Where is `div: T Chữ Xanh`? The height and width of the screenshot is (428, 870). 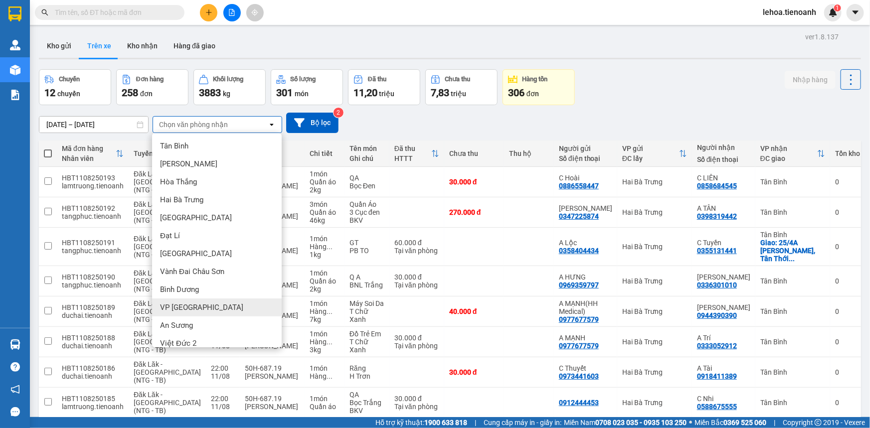 div: T Chữ Xanh is located at coordinates (367, 346).